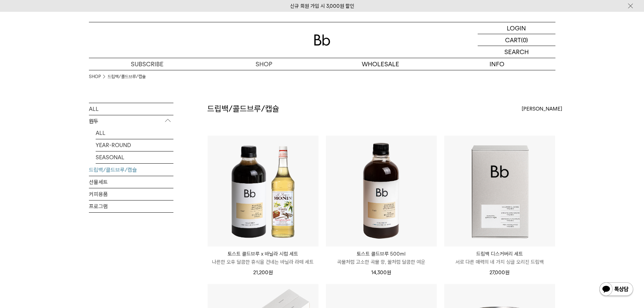  I want to click on a: 토스트 콜드브루 x 바닐라 시럽 세트 나른한 오후 달콤한 휴식을 건네는 바닐라 라떼 세트, so click(263, 258).